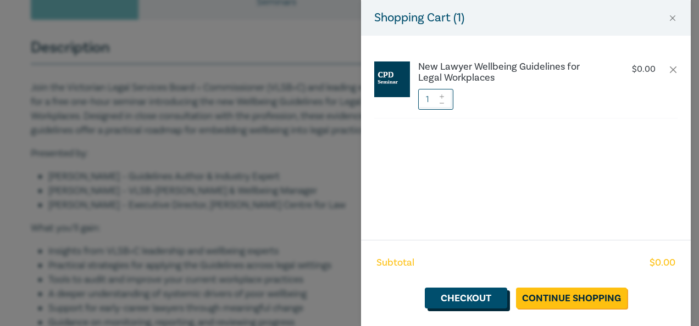 The image size is (699, 326). Describe the element at coordinates (662, 263) in the screenshot. I see `span: $ 0.00` at that location.